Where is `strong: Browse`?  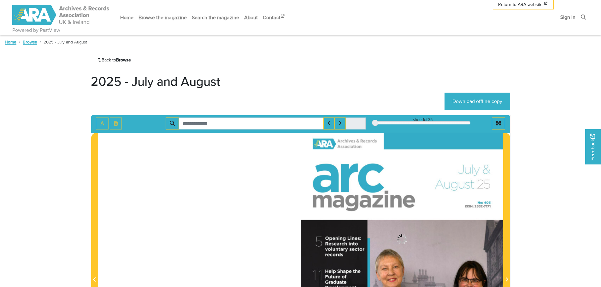
strong: Browse is located at coordinates (123, 60).